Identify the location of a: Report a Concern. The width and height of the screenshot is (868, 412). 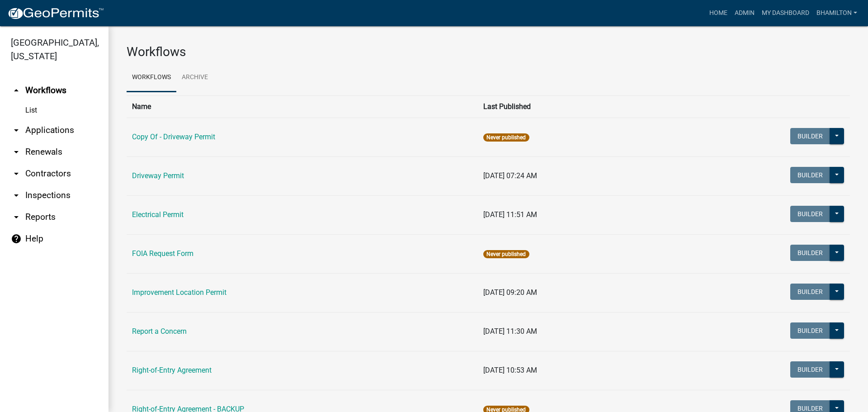
(159, 331).